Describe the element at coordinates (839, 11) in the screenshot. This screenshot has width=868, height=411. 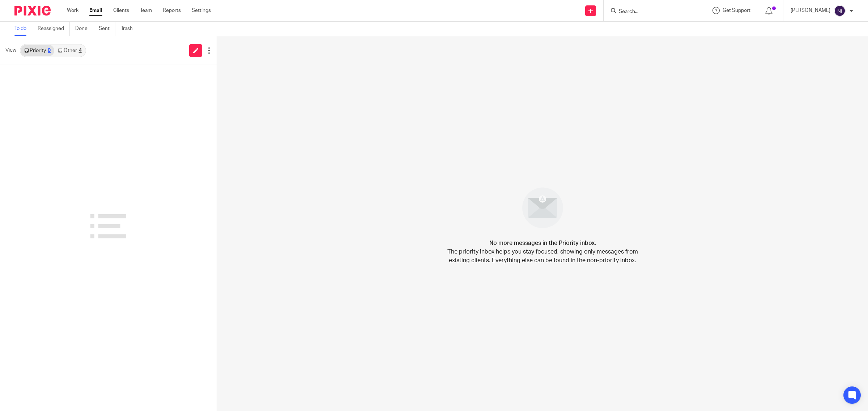
I see `img: svg%3E` at that location.